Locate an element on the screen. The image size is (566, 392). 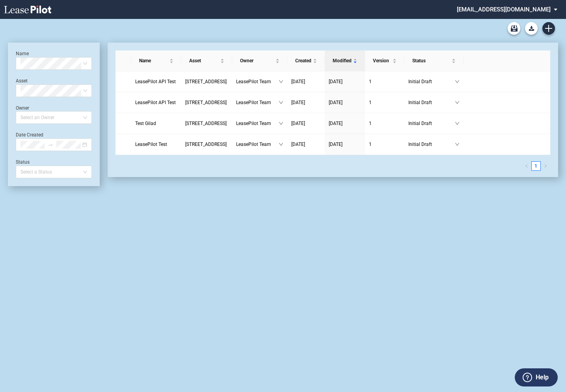
label: Name is located at coordinates (22, 54).